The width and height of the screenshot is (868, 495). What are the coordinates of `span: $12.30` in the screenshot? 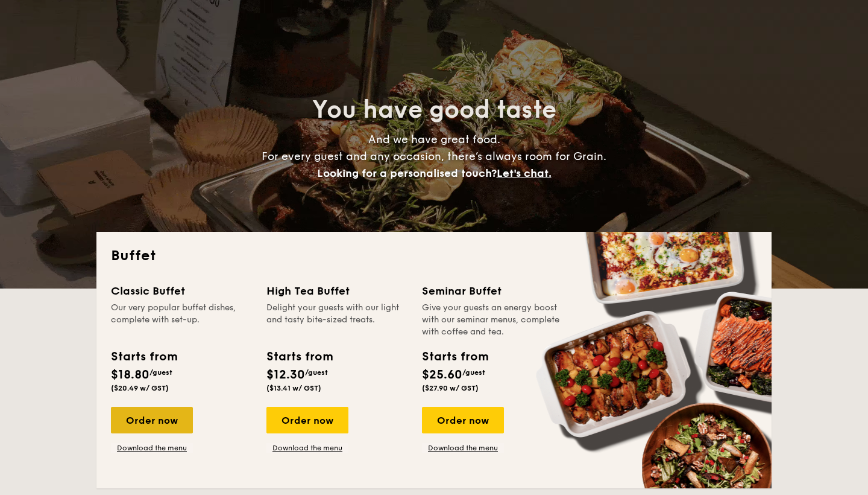 It's located at (286, 375).